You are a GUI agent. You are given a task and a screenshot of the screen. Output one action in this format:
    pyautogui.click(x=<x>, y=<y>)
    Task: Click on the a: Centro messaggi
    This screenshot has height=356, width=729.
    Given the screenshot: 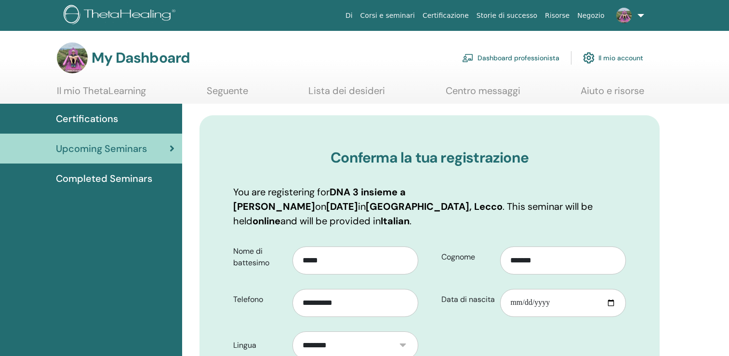 What is the action you would take?
    pyautogui.click(x=483, y=94)
    